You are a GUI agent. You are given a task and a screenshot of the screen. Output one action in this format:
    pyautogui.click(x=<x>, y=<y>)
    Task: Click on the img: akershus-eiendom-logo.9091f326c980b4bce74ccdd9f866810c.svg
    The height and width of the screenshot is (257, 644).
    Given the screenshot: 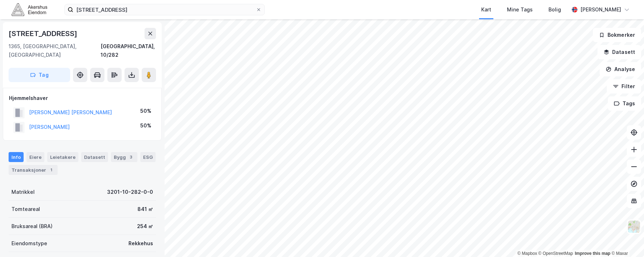 What is the action you would take?
    pyautogui.click(x=29, y=10)
    